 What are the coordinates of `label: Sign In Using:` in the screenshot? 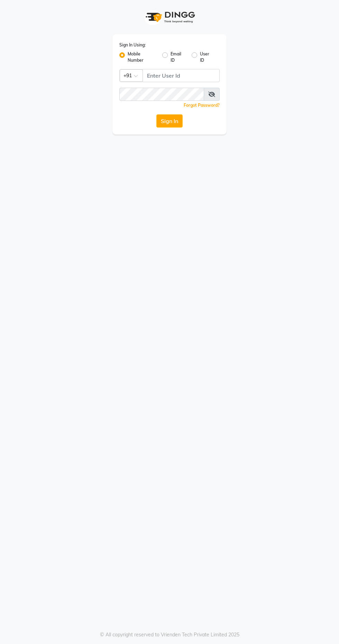 It's located at (132, 45).